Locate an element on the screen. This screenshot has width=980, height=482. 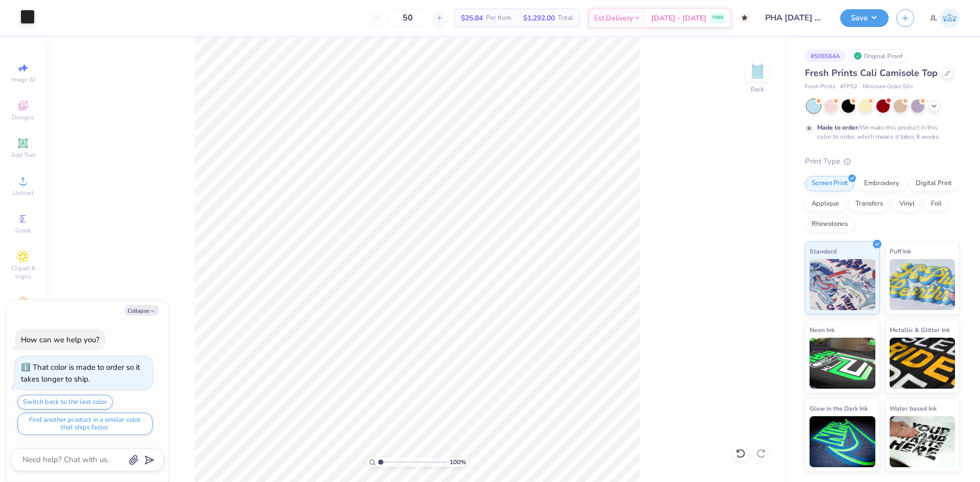
span: Total is located at coordinates (566, 18).